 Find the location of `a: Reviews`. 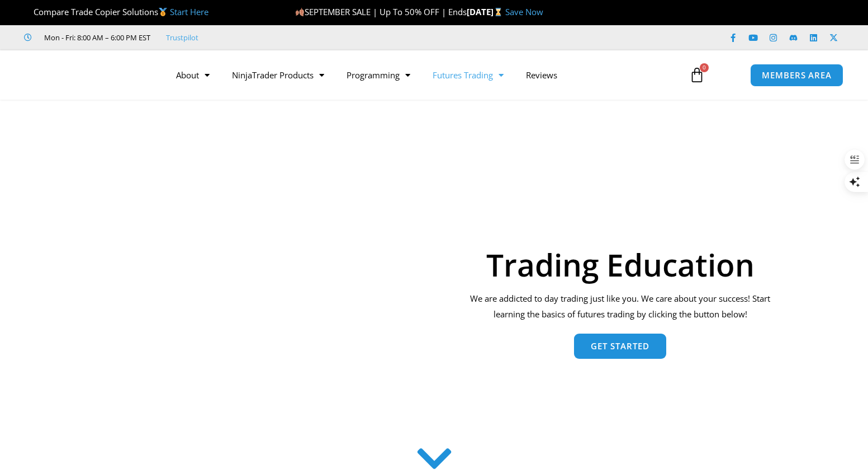

a: Reviews is located at coordinates (542, 75).